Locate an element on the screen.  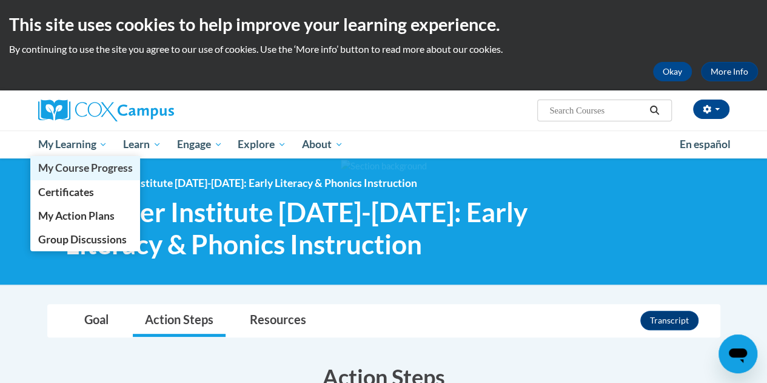
a: My Learning is located at coordinates (73, 144).